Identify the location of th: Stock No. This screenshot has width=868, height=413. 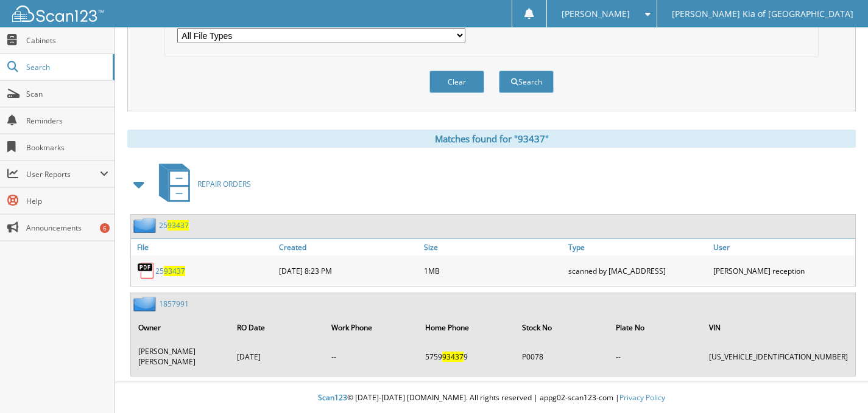
(562, 327).